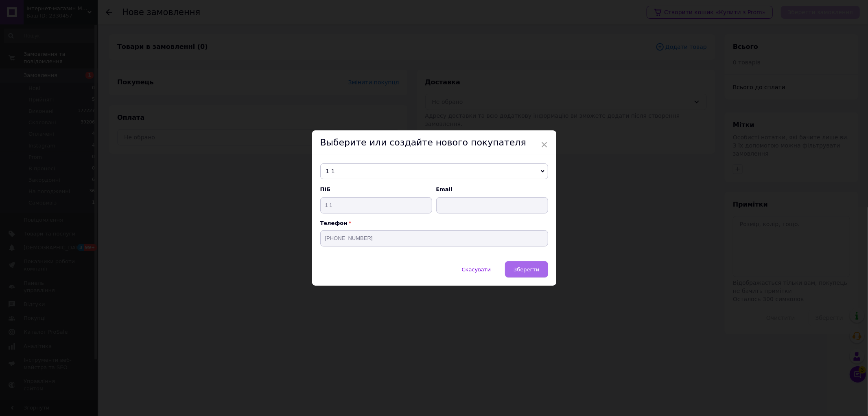  I want to click on span: Email, so click(492, 189).